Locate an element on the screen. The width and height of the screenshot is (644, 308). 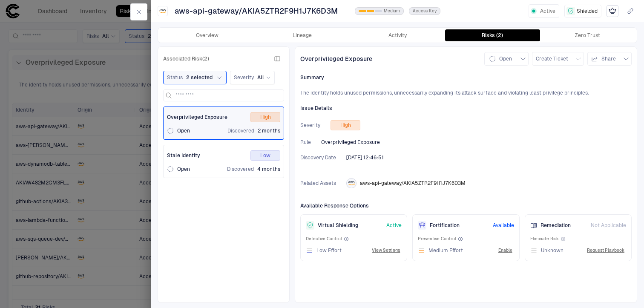
span: Unknown is located at coordinates (552, 250).